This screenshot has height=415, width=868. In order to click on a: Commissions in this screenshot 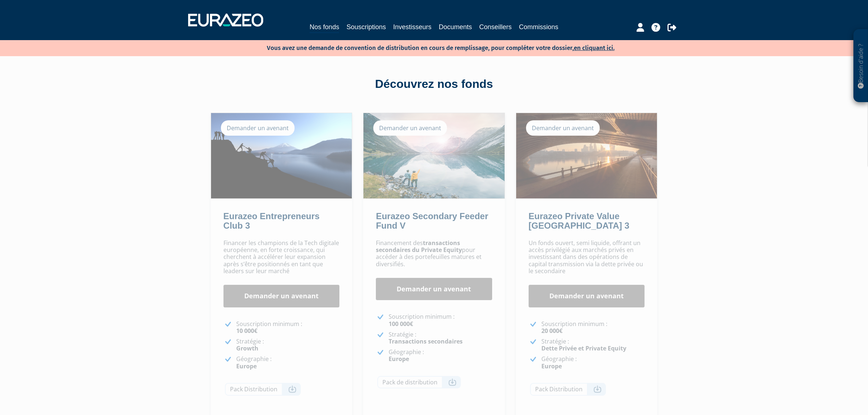, I will do `click(539, 27)`.